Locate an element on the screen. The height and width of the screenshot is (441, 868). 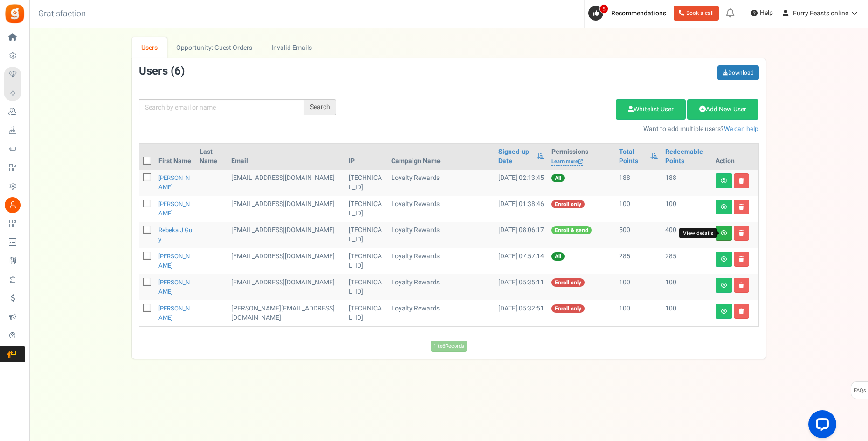
span: 6 is located at coordinates (178, 71).